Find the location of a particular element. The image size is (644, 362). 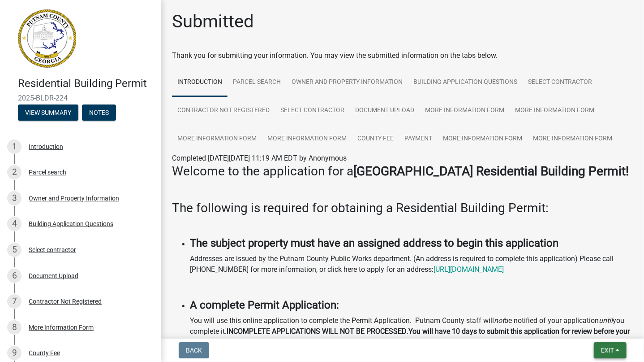

a: County Fee is located at coordinates (375, 139).